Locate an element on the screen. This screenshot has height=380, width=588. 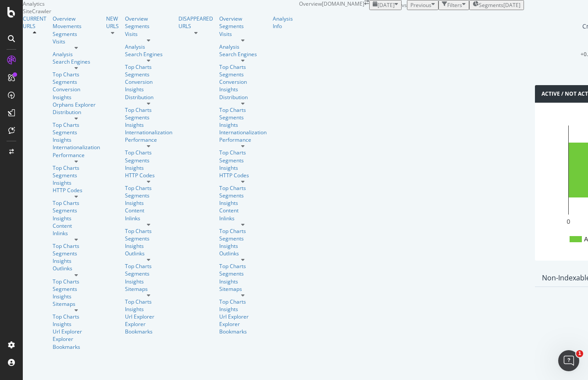
div: Search Engines is located at coordinates (149, 54).